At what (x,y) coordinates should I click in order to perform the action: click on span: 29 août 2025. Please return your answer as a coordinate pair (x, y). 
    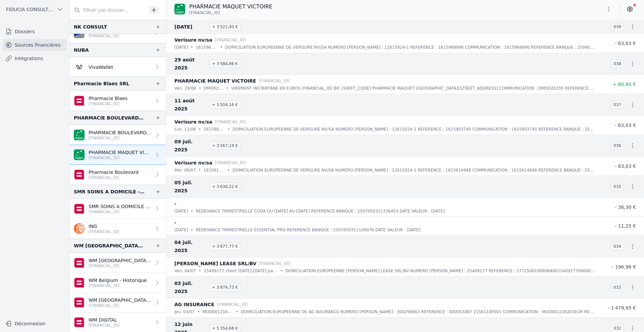
    Looking at the image, I should click on (190, 64).